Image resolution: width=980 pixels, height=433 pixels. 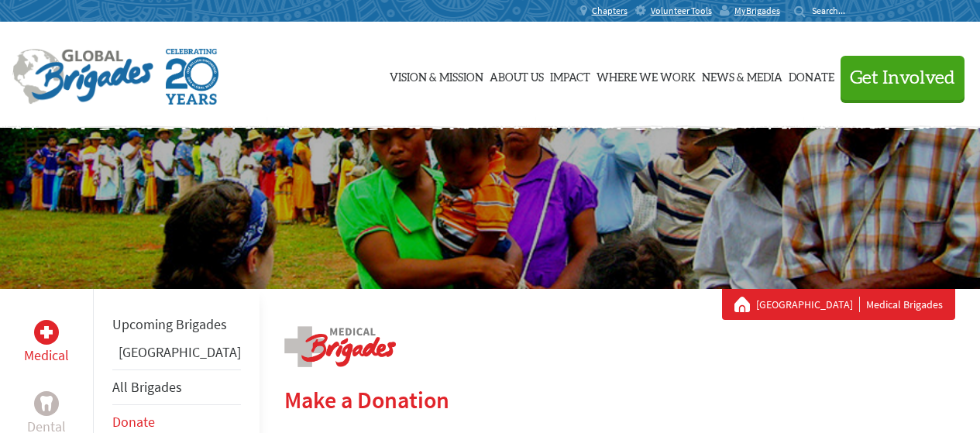 What do you see at coordinates (170, 323) in the screenshot?
I see `a: Upcoming Brigades` at bounding box center [170, 323].